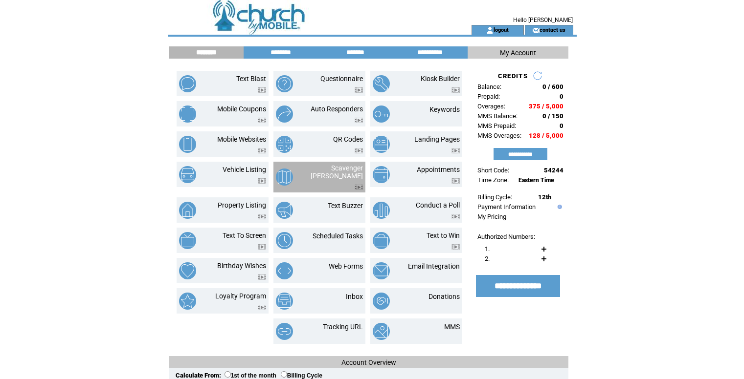  What do you see at coordinates (242, 109) in the screenshot?
I see `a: Mobile Coupons` at bounding box center [242, 109].